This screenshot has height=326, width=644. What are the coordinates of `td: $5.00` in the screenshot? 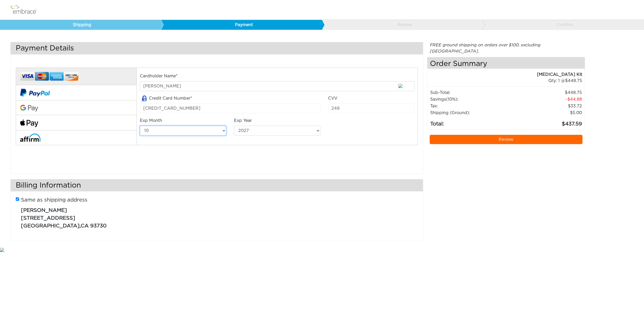 It's located at (548, 113).